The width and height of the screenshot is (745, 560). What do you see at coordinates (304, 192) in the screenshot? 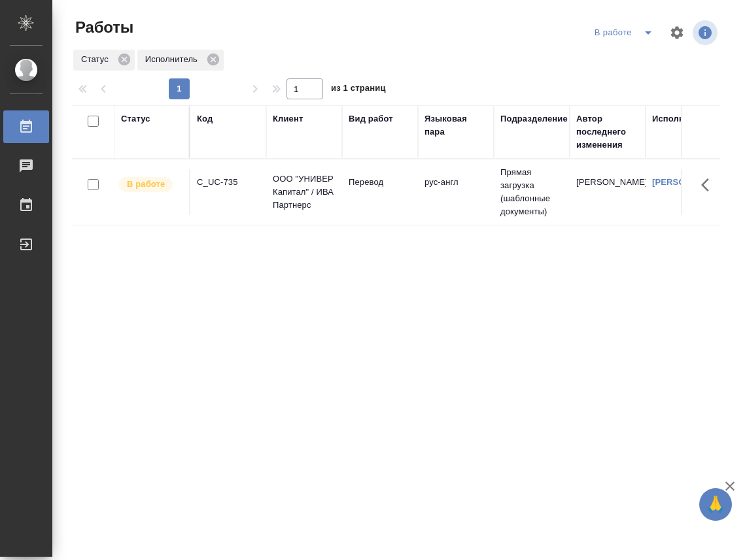
I see `p: ООО "УНИВЕР Капитал" / ИВА Партнерс` at bounding box center [304, 192].